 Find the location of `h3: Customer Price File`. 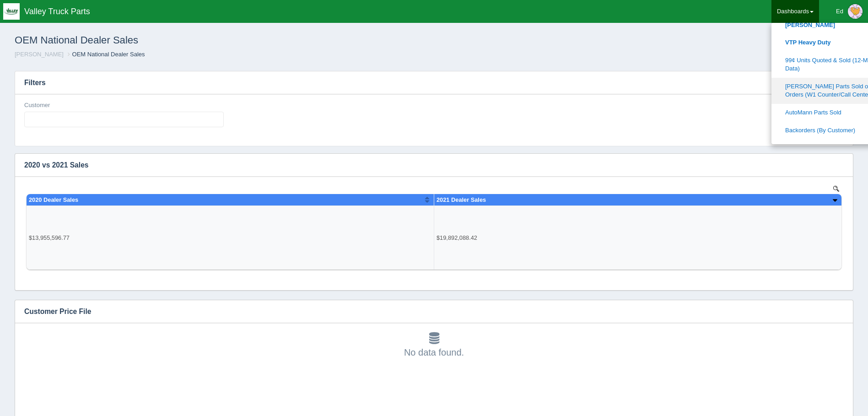

h3: Customer Price File is located at coordinates (427, 312).